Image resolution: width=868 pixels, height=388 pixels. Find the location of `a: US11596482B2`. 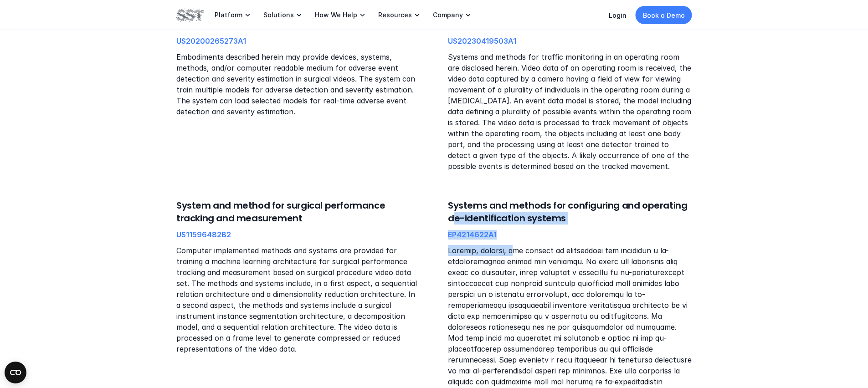

a: US11596482B2 is located at coordinates (204, 234).